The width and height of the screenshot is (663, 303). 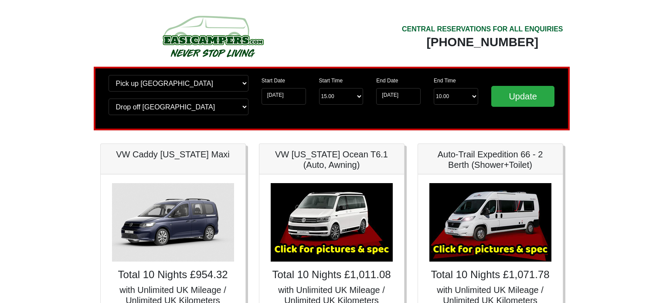 What do you see at coordinates (483, 29) in the screenshot?
I see `div: CENTRAL RESERVATIONS FOR ALL ENQUIRIES` at bounding box center [483, 29].